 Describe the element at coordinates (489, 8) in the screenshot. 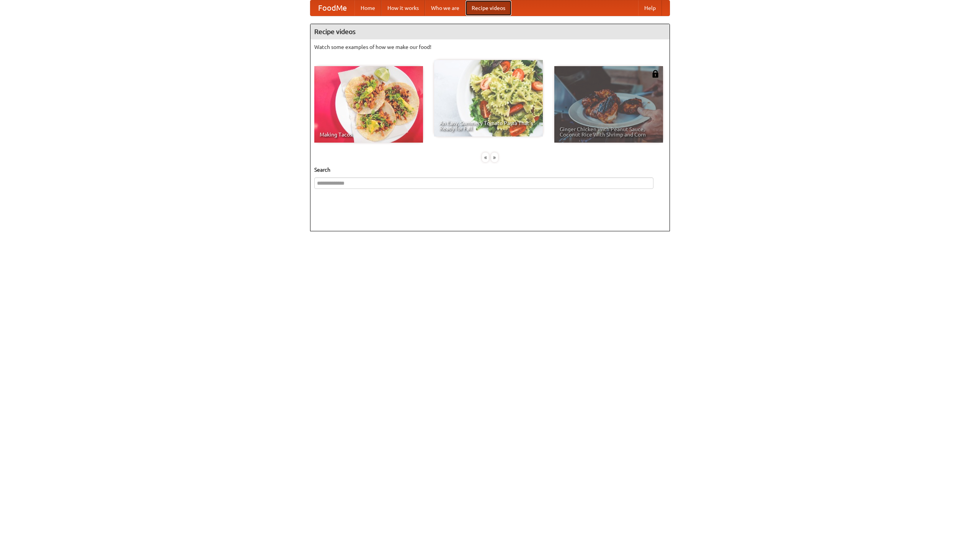

I see `a: Recipe videos` at that location.